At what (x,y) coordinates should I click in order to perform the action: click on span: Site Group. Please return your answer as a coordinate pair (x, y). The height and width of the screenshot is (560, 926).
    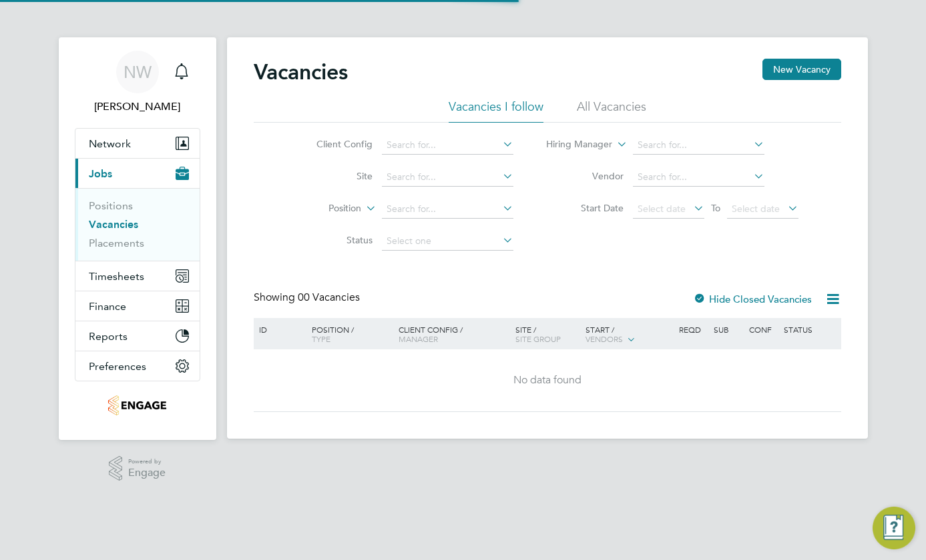
    Looking at the image, I should click on (538, 339).